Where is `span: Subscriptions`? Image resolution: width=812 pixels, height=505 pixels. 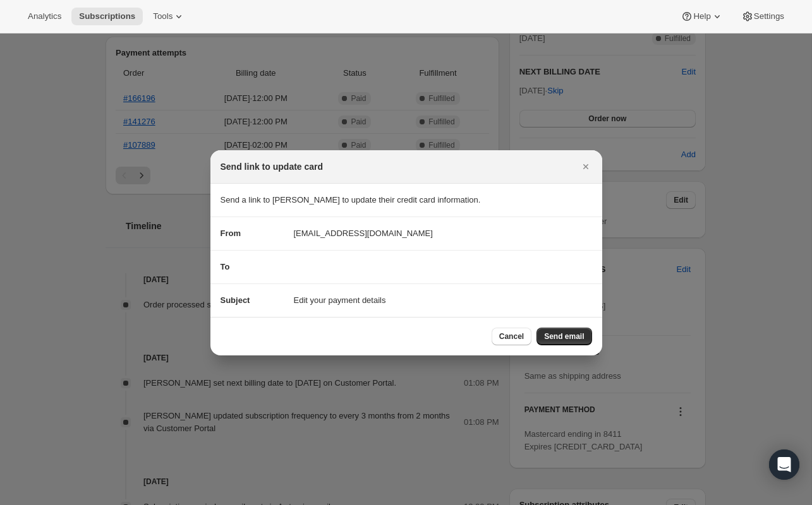
span: Subscriptions is located at coordinates (107, 17).